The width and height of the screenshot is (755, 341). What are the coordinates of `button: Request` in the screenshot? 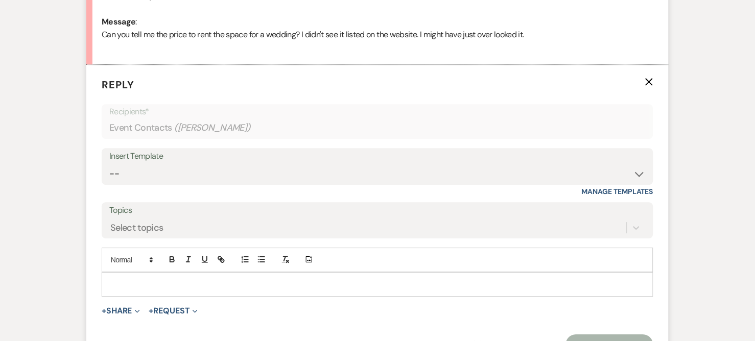 It's located at (173, 311).